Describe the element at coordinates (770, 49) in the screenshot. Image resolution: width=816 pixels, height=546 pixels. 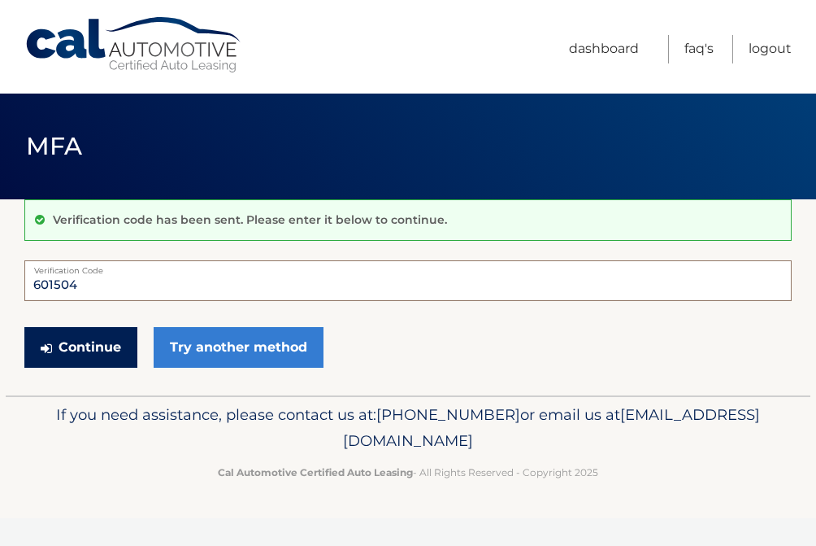
I see `a: Logout` at that location.